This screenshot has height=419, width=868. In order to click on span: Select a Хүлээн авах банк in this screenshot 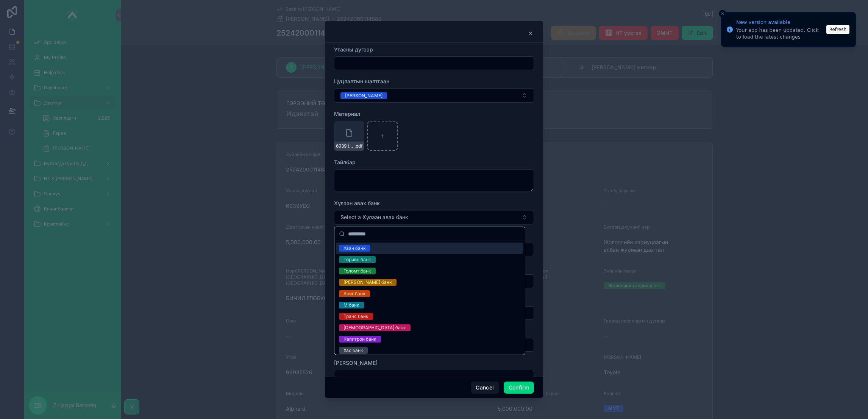, I will do `click(374, 218)`.